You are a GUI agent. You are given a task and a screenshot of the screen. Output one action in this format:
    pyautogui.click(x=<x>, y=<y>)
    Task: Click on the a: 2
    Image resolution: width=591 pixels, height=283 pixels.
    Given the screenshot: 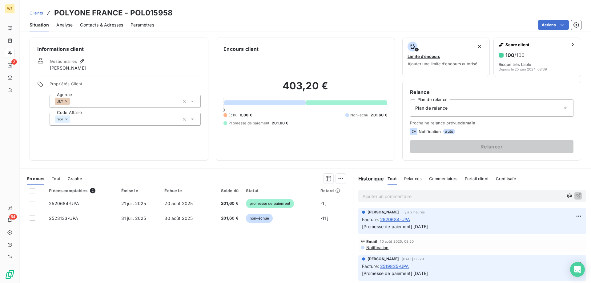 What is the action you would take?
    pyautogui.click(x=10, y=65)
    